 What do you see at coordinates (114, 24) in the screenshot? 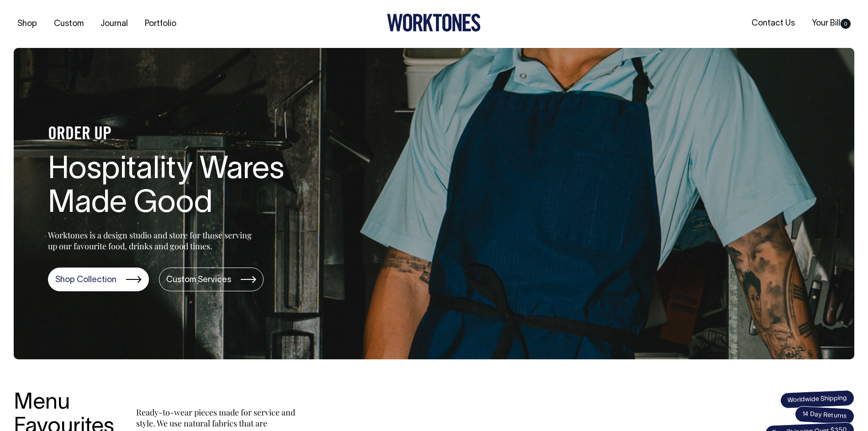
I see `a: Journal` at bounding box center [114, 24].